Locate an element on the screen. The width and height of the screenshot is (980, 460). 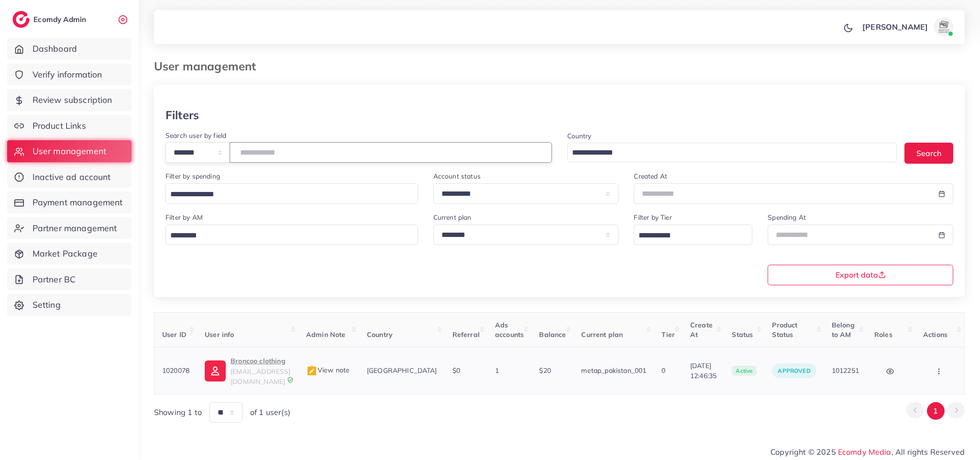
span: of 1 user(s) is located at coordinates (271, 412).